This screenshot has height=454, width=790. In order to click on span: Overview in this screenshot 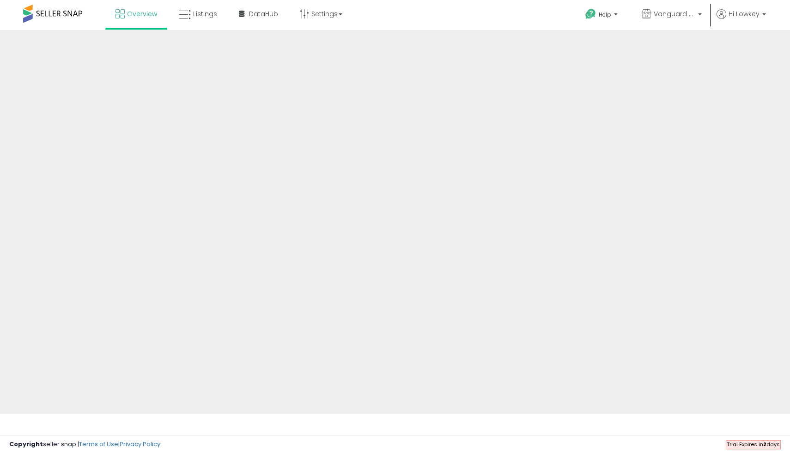, I will do `click(142, 14)`.